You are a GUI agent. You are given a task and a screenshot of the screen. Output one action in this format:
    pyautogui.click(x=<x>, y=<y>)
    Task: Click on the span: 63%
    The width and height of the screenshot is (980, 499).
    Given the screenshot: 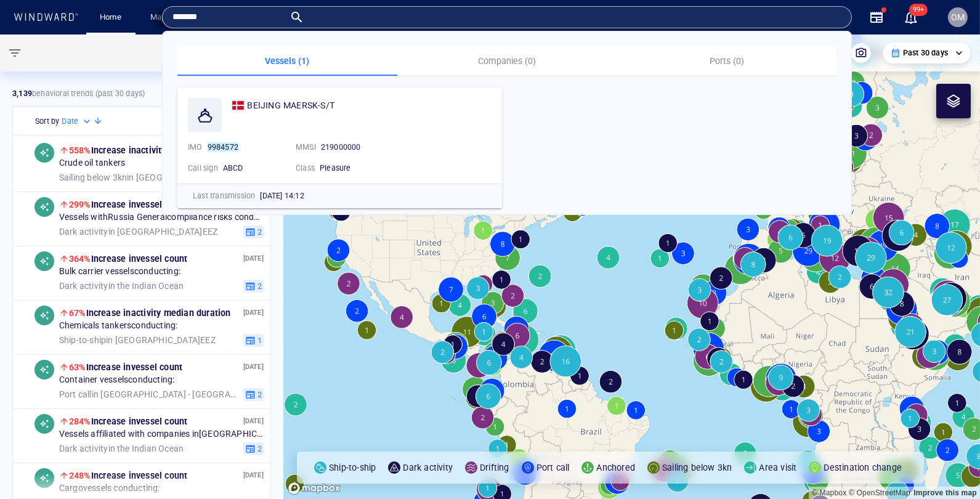 What is the action you would take?
    pyautogui.click(x=78, y=367)
    